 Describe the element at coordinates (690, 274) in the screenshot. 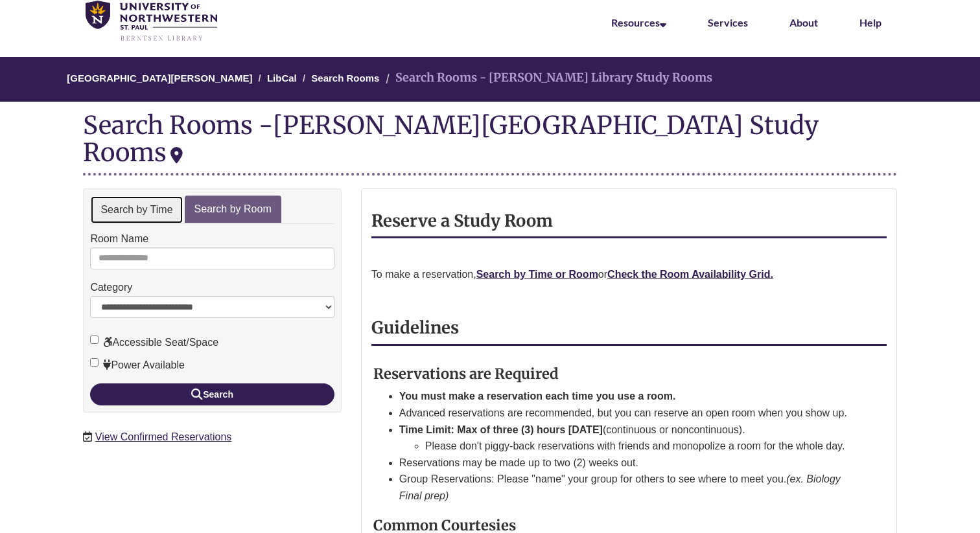

I see `strong: Check the Room Availability Grid.` at that location.